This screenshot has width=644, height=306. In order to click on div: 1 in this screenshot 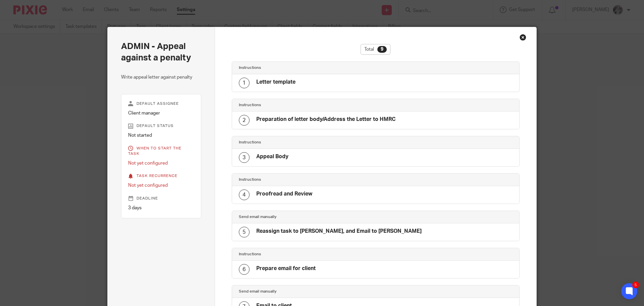, I will do `click(244, 83)`.